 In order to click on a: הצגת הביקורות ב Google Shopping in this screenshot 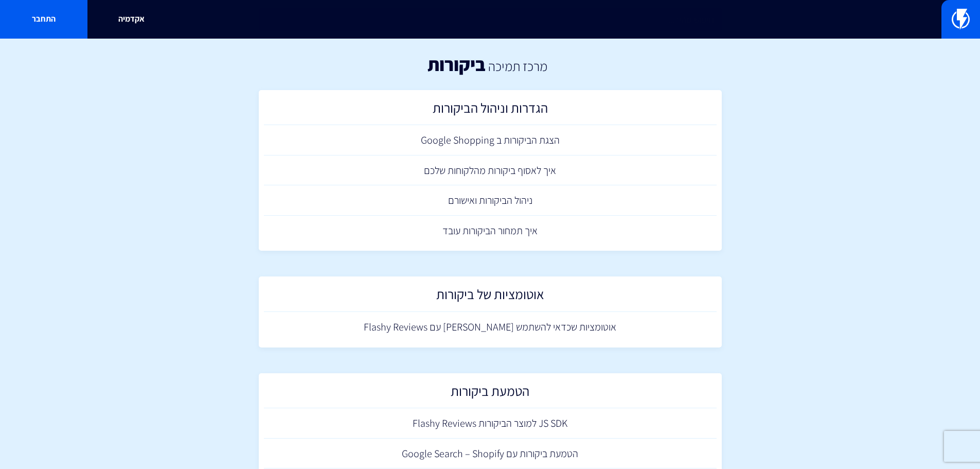, I will do `click(490, 140)`.